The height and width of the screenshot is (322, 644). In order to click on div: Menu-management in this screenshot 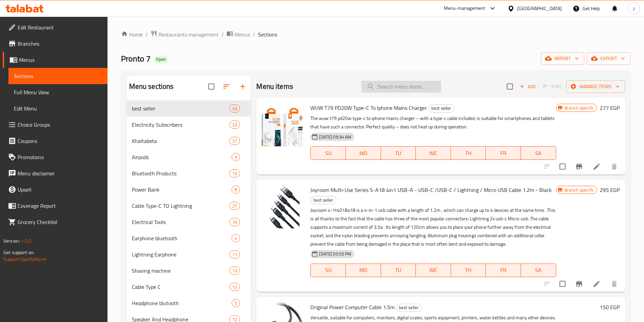, I will do `click(465, 8)`.